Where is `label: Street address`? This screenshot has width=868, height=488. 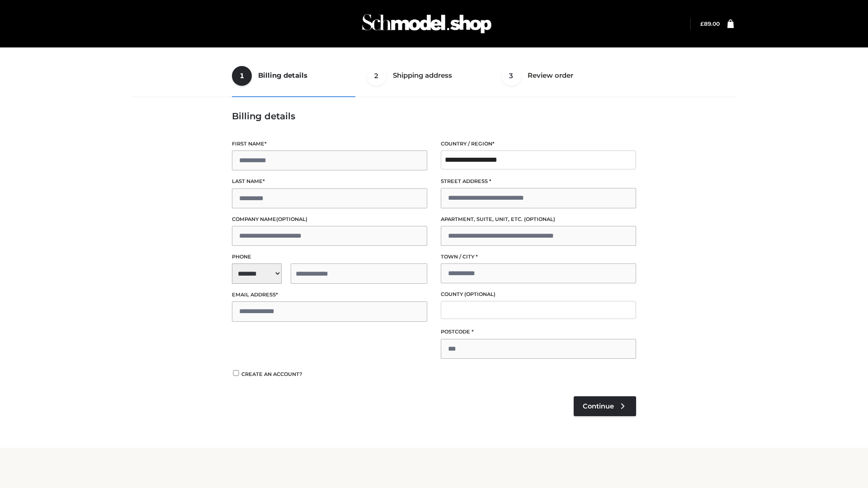
label: Street address is located at coordinates (539, 181).